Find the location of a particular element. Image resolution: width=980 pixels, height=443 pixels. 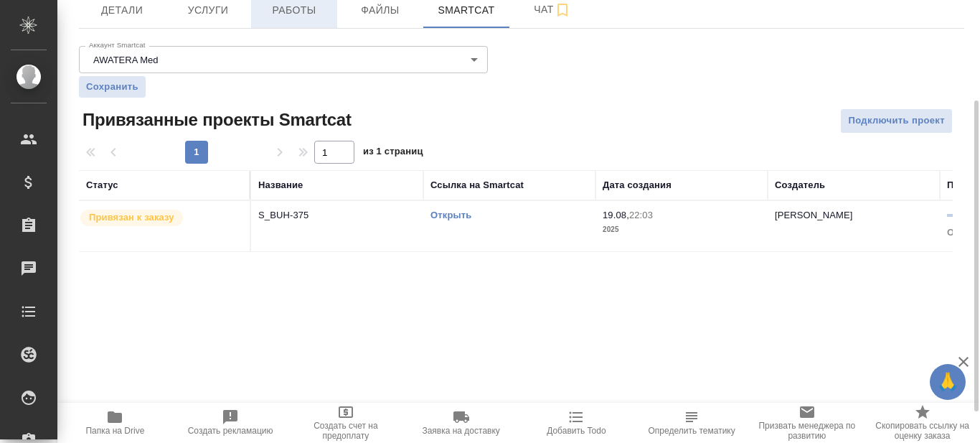

div: Ссылка на Smartcat is located at coordinates (477, 185).